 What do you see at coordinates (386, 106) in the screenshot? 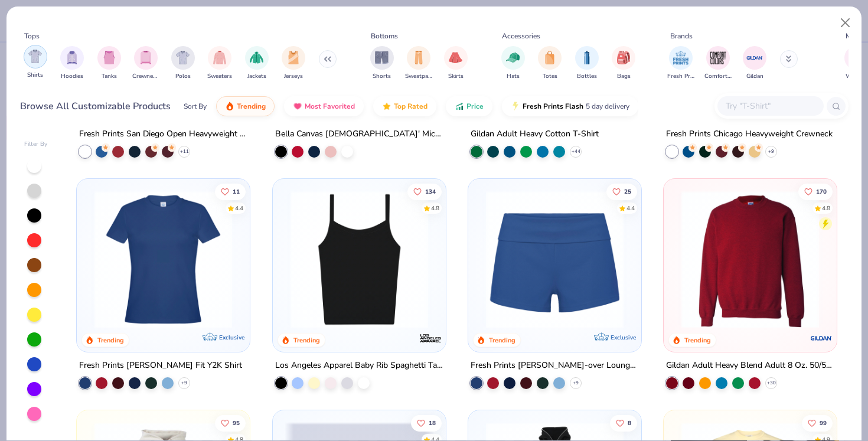
I see `img: TopRated.gif` at bounding box center [386, 106].